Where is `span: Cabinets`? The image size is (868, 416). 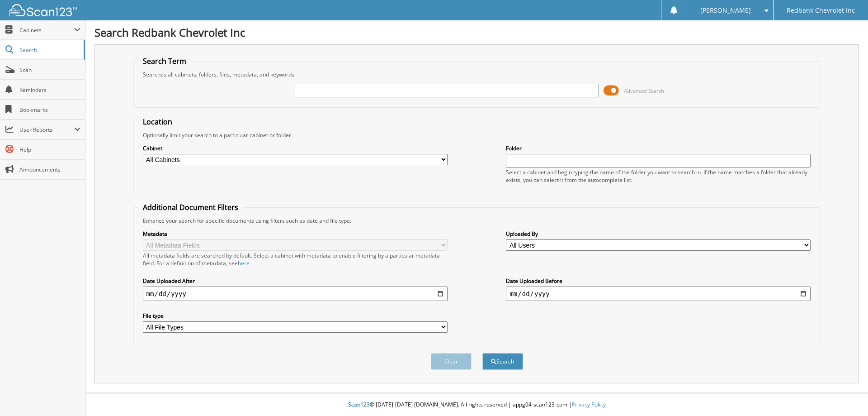
span: Cabinets is located at coordinates (47, 30).